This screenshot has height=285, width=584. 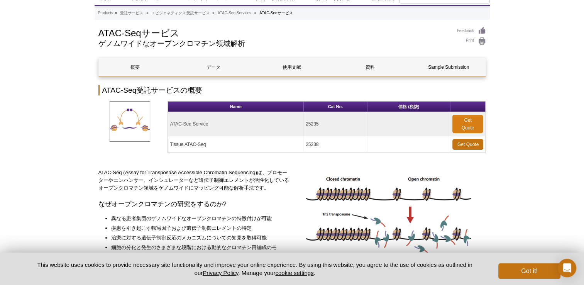 What do you see at coordinates (529, 271) in the screenshot?
I see `button: Got it!` at bounding box center [529, 271].